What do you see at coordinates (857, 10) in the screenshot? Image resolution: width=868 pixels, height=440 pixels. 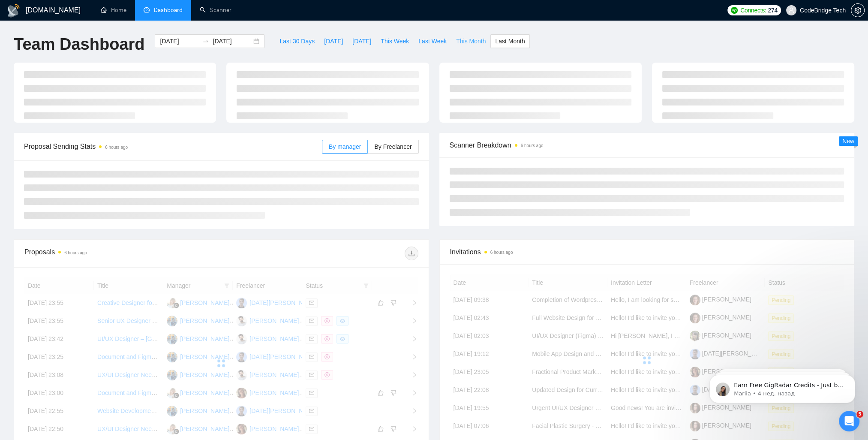 I see `a: setting` at bounding box center [857, 10].